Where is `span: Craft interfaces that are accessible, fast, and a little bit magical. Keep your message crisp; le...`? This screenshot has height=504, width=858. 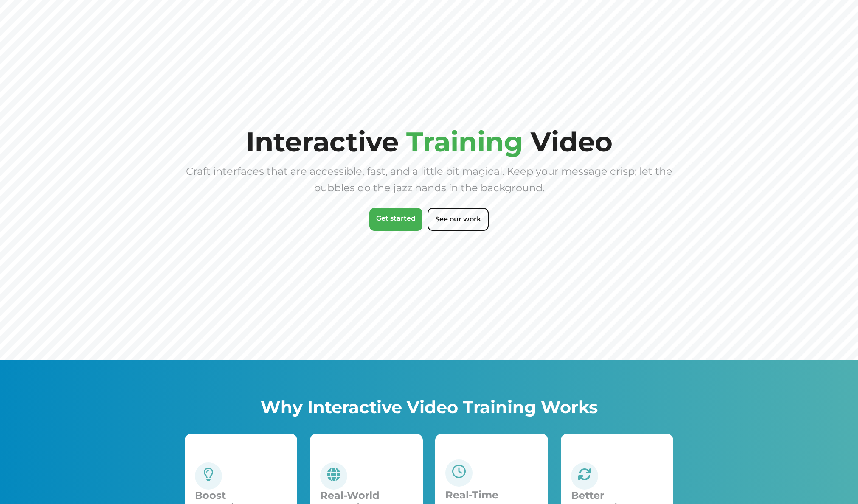
span: Craft interfaces that are accessible, fast, and a little bit magical. Keep your message crisp; le... is located at coordinates (429, 179).